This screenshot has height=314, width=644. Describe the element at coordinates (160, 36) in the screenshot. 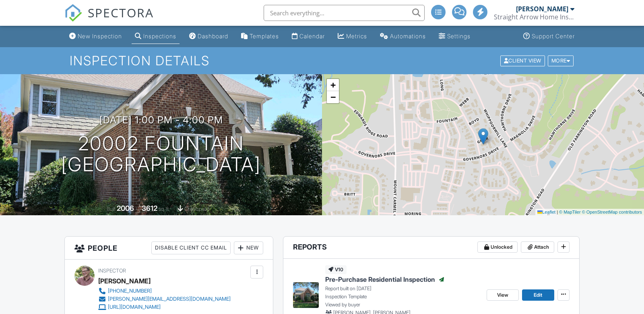

I see `div: Inspections` at that location.